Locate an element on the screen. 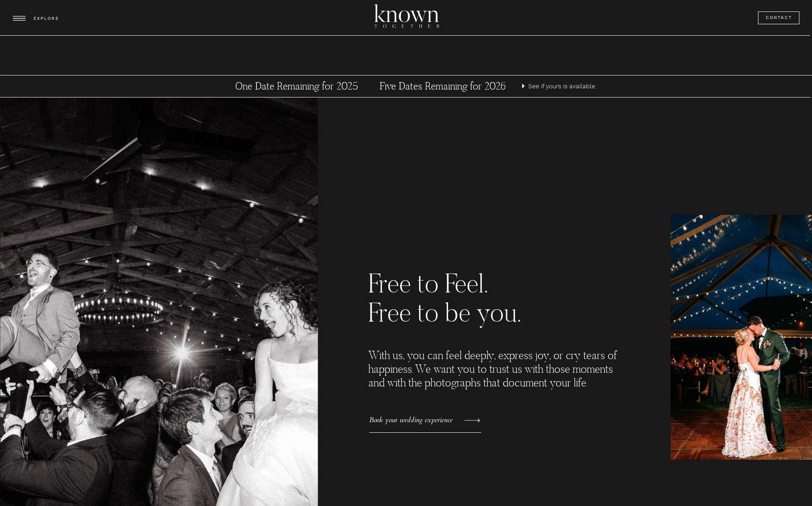  a: Contact is located at coordinates (779, 17).